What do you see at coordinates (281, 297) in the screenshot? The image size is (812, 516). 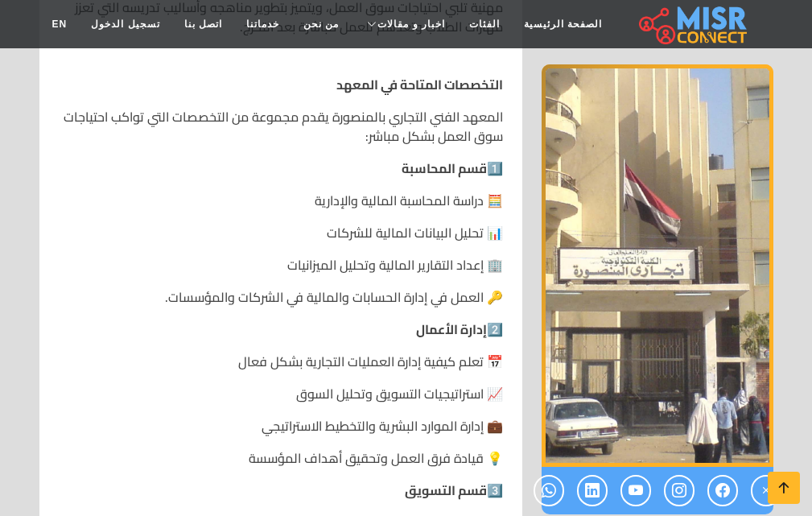 I see `p: 🔑 العمل في إدارة الحسابات والمالية في الشركات والمؤسسات.` at bounding box center [281, 297].